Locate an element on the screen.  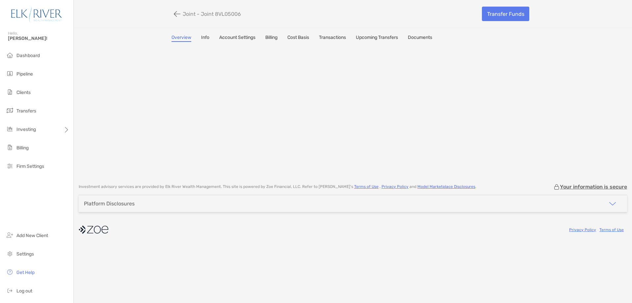
p: Your information is secure is located at coordinates (594, 186).